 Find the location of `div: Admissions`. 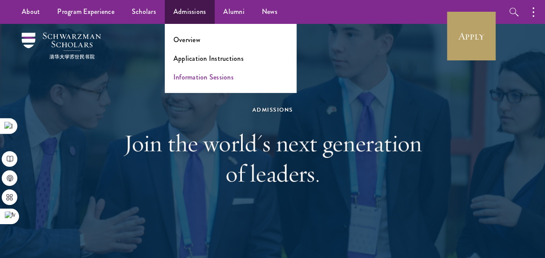

div: Admissions is located at coordinates (273, 110).